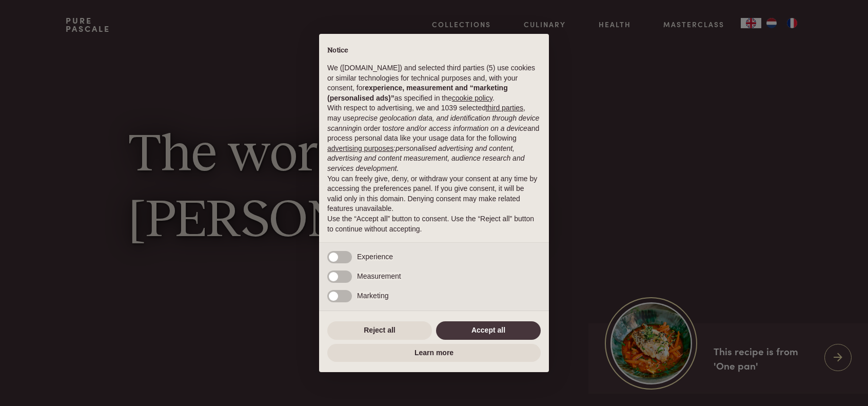 Image resolution: width=868 pixels, height=406 pixels. I want to click on p: You can freely give, deny, or withdraw your consent at any time by accessing the preferences pane..., so click(434, 194).